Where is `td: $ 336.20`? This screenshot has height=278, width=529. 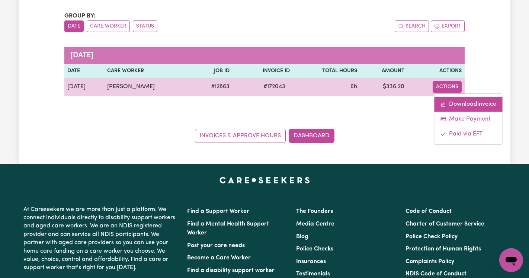
td: $ 336.20 is located at coordinates (384, 87).